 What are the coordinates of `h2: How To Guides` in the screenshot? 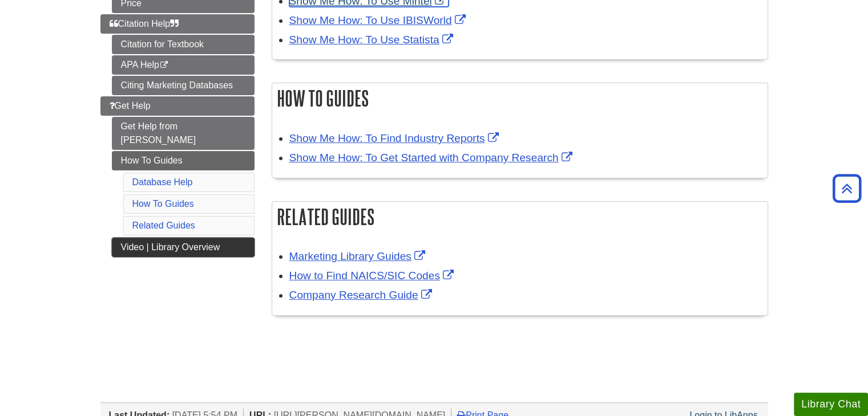 It's located at (520, 98).